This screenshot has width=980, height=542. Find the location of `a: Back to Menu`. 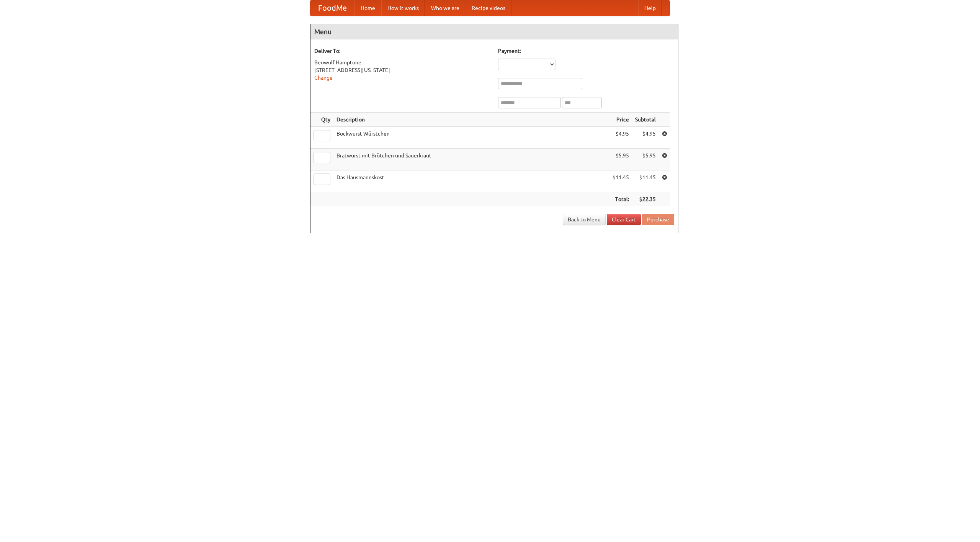

a: Back to Menu is located at coordinates (584, 220).